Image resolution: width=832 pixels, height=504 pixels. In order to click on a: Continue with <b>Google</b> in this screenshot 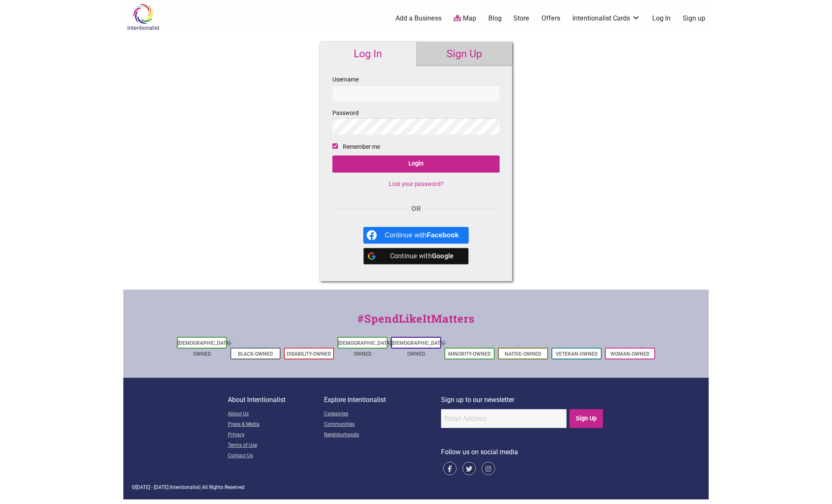, I will do `click(416, 256)`.